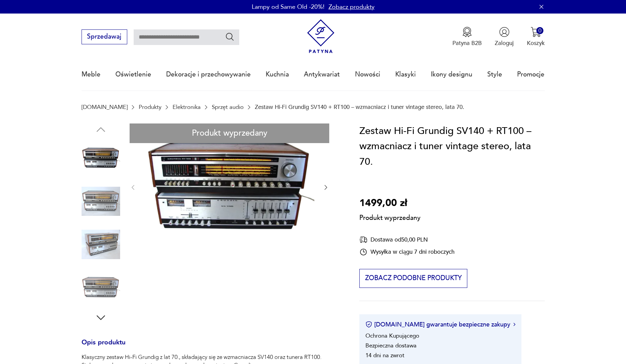 The width and height of the screenshot is (626, 364). I want to click on li: 14 dni na zwrot, so click(385, 355).